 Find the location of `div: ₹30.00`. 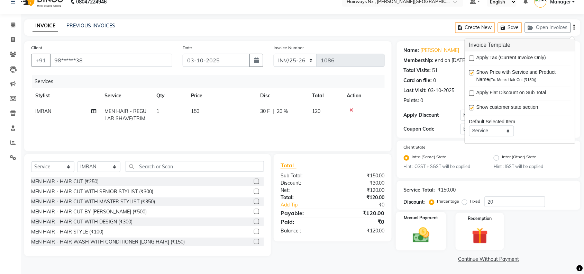

div: ₹30.00 is located at coordinates (361, 183).